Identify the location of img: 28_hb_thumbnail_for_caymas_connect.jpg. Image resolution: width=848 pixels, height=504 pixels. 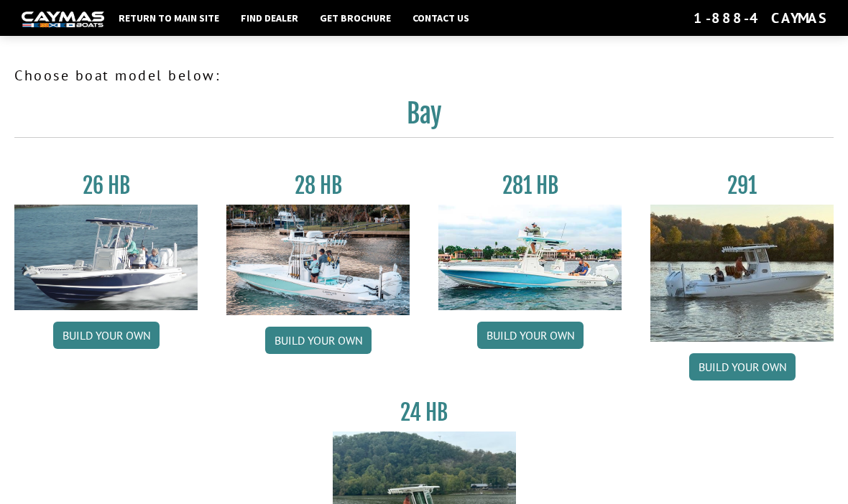
(317, 259).